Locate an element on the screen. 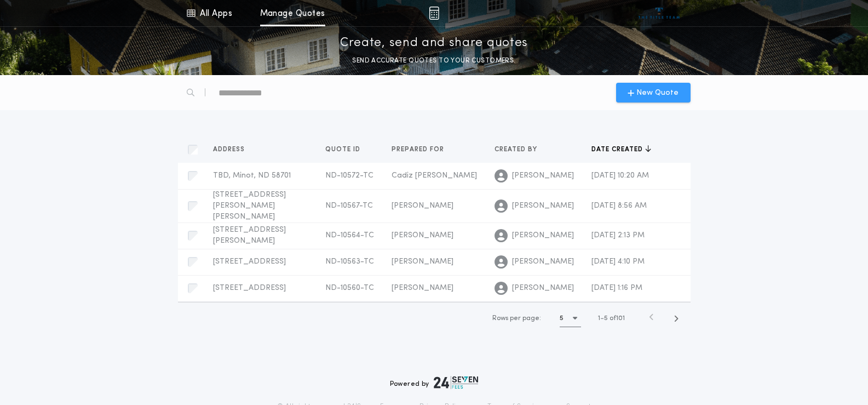 The height and width of the screenshot is (405, 868). span: Quote ID is located at coordinates (344, 149).